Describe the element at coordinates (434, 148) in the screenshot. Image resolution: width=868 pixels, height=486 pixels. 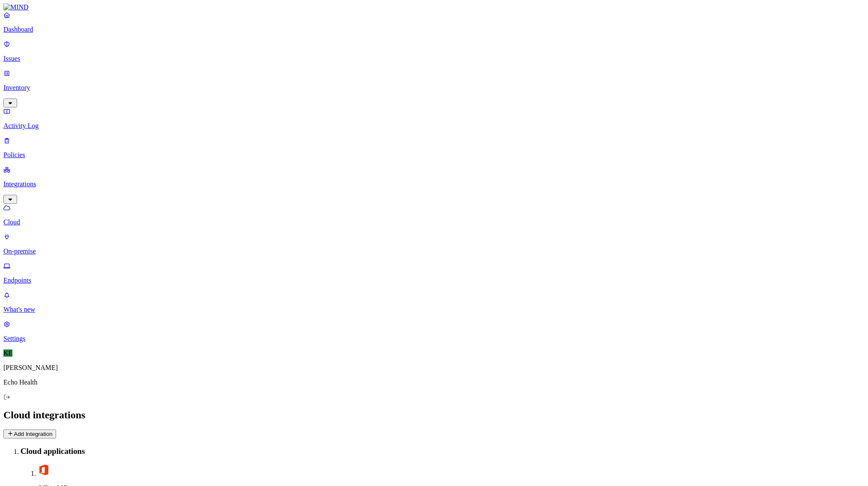
I see `a: Policies` at that location.